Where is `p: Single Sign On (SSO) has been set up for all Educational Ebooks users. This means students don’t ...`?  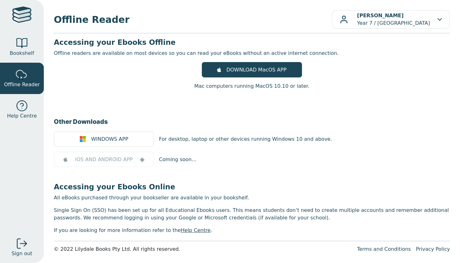 p: Single Sign On (SSO) has been set up for all Educational Ebooks users. This means students don’t ... is located at coordinates (252, 214).